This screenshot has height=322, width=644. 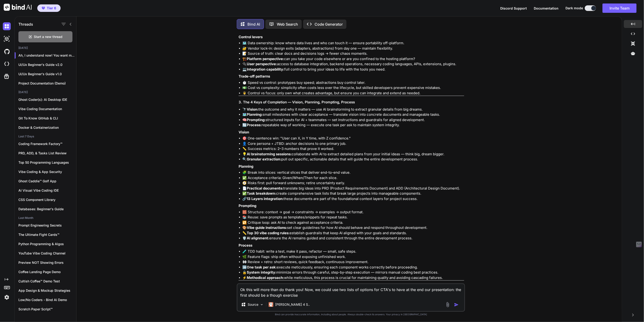 I want to click on span: Start a new thread, so click(x=48, y=37).